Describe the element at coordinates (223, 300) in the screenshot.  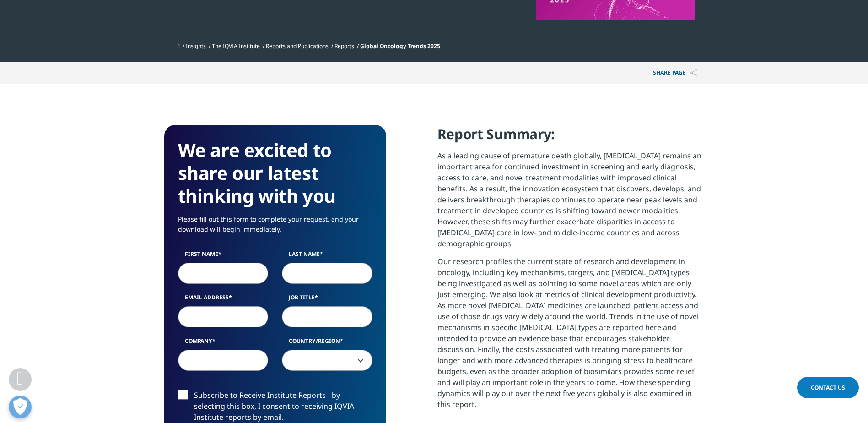
I see `label: Email Address` at that location.